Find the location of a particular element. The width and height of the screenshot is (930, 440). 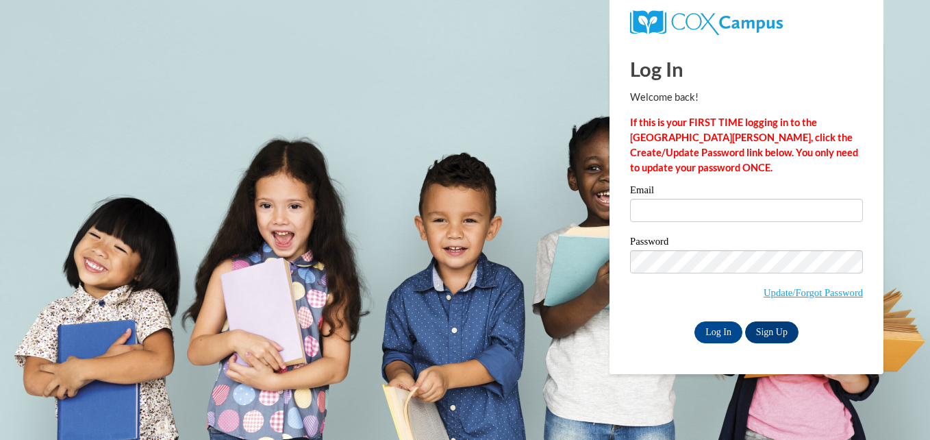

a: COX Campus is located at coordinates (706, 21).